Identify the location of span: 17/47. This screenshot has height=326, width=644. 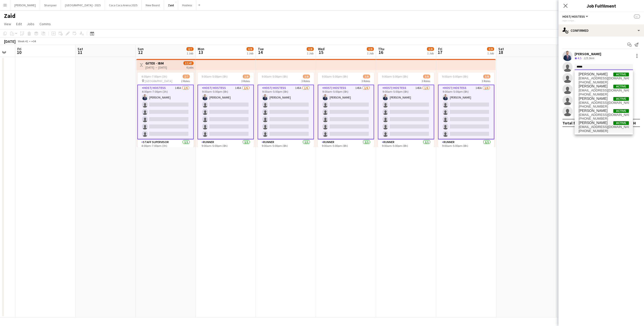
(188, 63).